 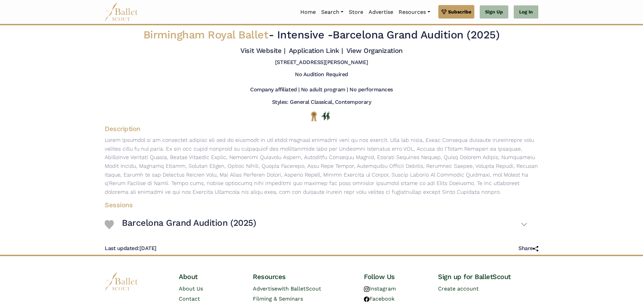 I want to click on a: Log In, so click(x=526, y=12).